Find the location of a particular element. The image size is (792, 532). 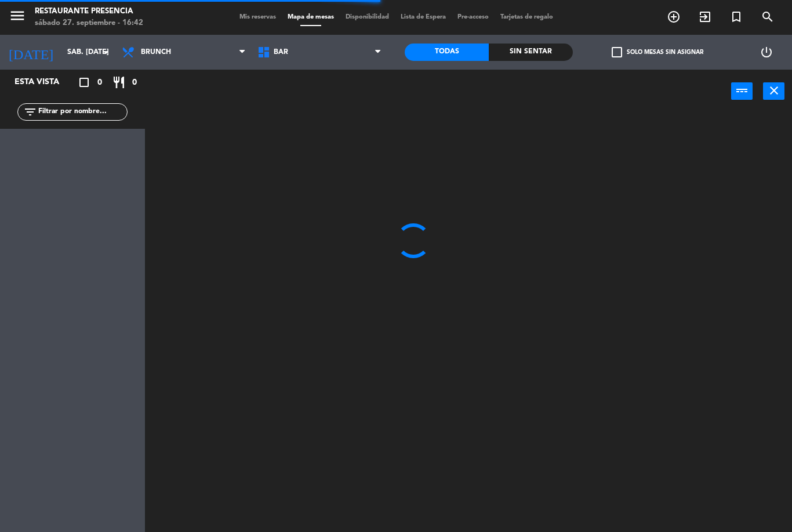

button: power_input is located at coordinates (741, 91).